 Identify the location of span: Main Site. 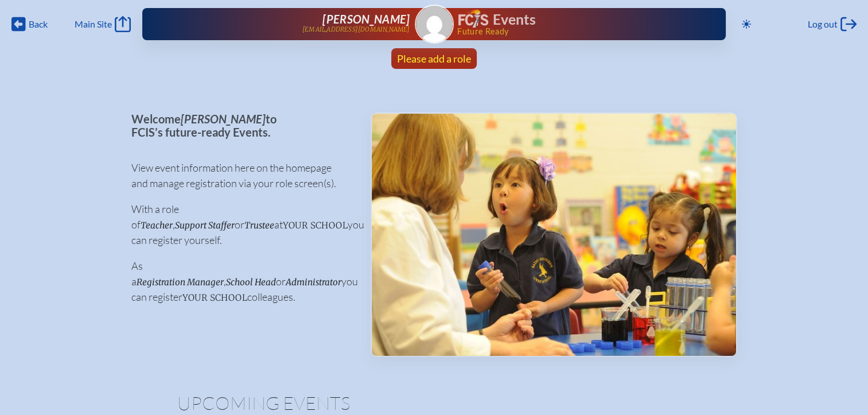
(93, 24).